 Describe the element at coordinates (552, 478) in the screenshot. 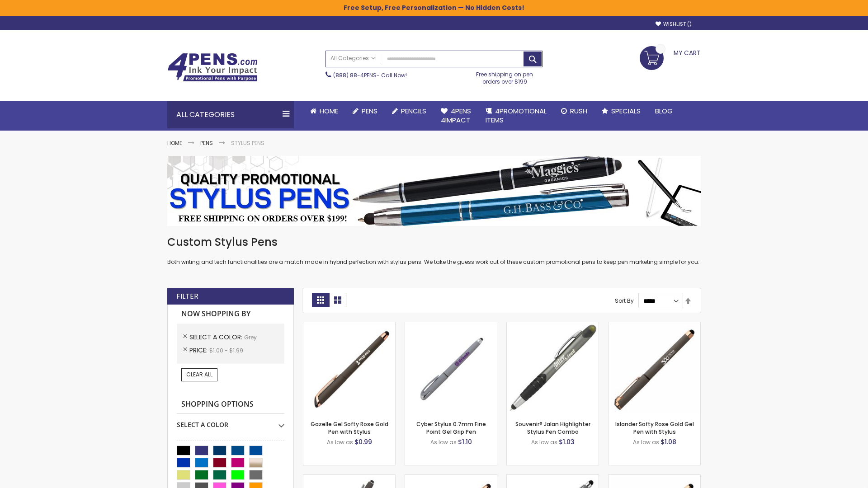

I see `a: Minnelli Softy Pen with Stylus - Laser Engraved-Grey` at that location.